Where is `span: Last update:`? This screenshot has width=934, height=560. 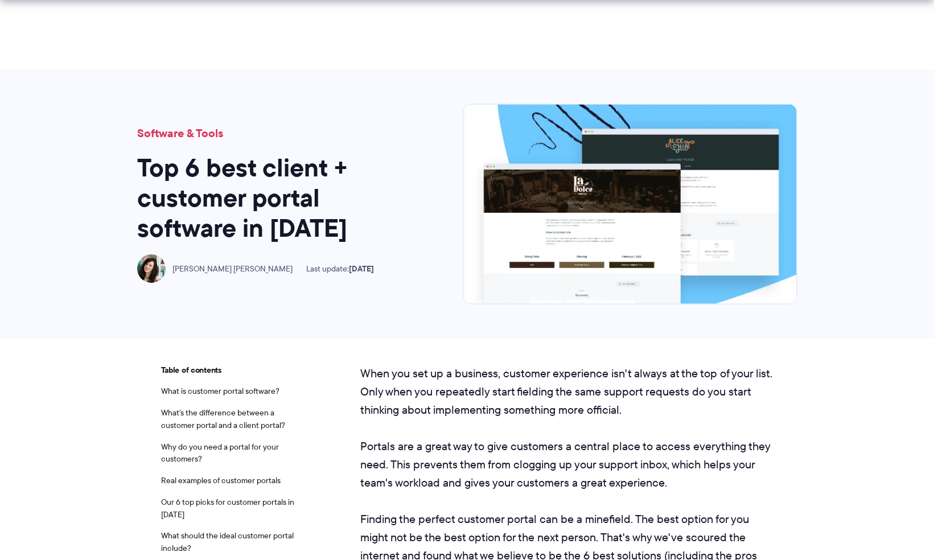
span: Last update: is located at coordinates (340, 269).